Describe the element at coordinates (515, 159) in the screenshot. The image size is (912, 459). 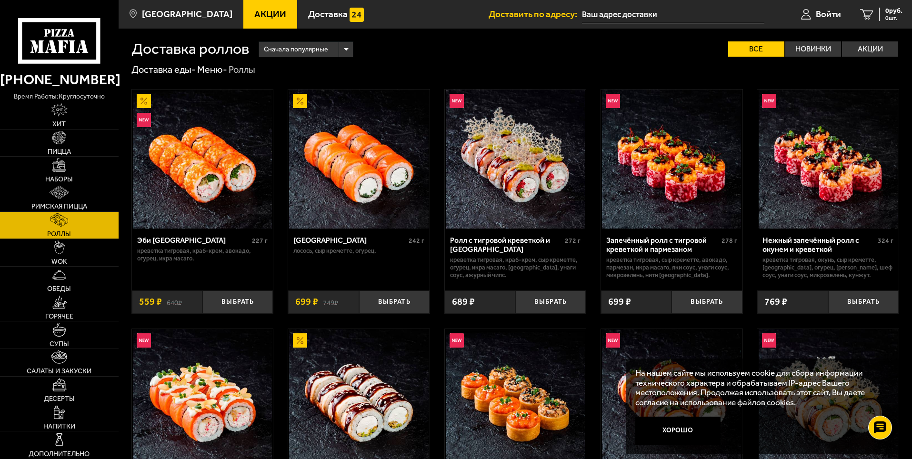
I see `a: НовинкаРолл с тигровой креветкой и Гуакамоле` at that location.